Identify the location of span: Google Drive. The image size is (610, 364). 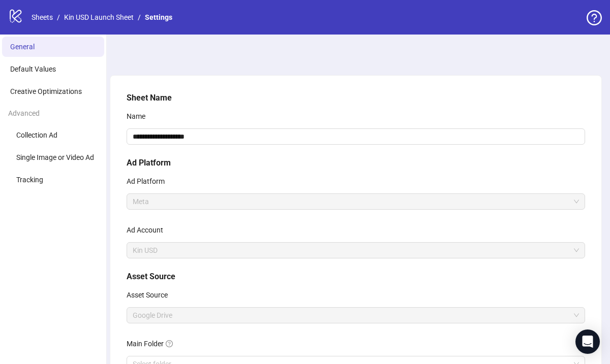
(356, 316).